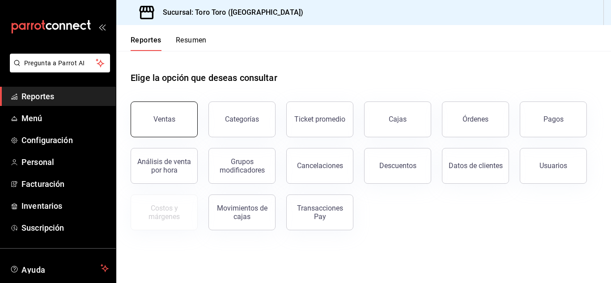  Describe the element at coordinates (398, 166) in the screenshot. I see `div: Descuentos` at that location.